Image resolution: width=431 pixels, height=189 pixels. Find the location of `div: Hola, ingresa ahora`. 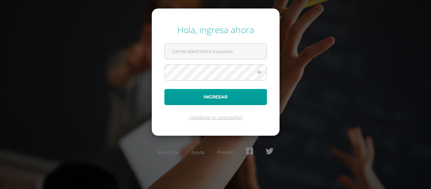

div: Hola, ingresa ahora is located at coordinates (215, 30).